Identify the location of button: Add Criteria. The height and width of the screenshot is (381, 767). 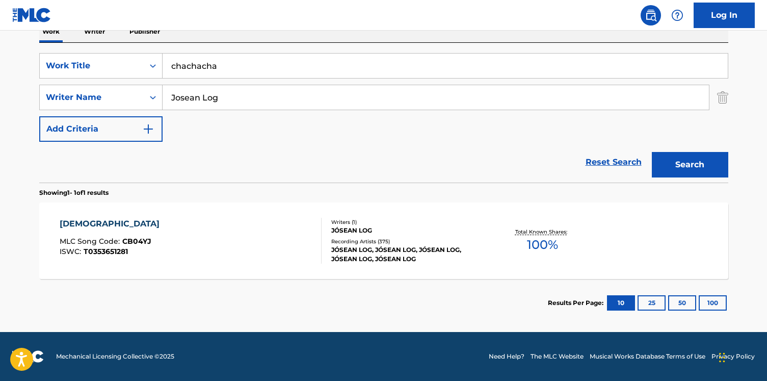
(101, 129).